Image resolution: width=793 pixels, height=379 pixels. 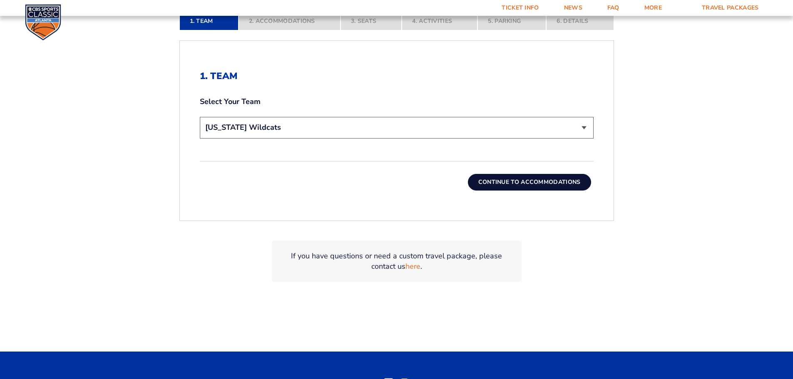 I want to click on label: Select Your Team, so click(x=397, y=102).